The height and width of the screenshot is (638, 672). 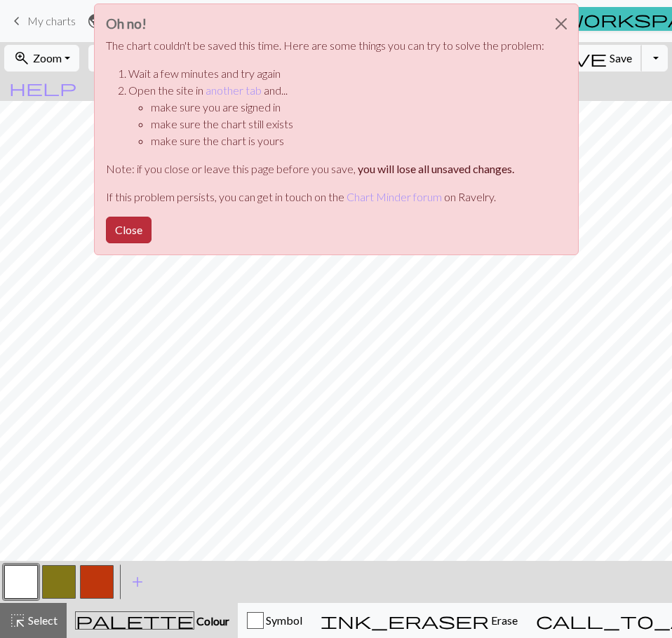 I want to click on strong: you will lose all unsaved changes., so click(x=436, y=168).